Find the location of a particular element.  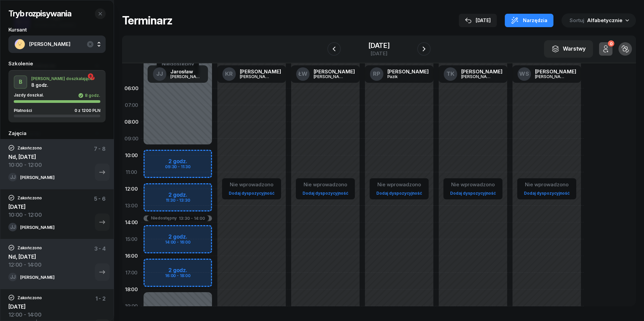

h1: Terminarz is located at coordinates (147, 20).